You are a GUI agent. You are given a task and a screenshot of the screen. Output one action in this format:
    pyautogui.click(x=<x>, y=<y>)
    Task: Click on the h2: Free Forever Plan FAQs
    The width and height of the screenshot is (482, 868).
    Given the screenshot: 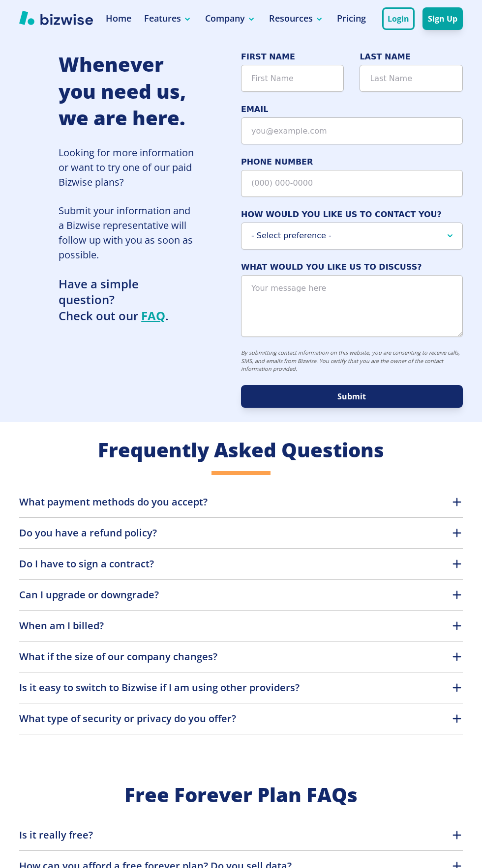 What is the action you would take?
    pyautogui.click(x=241, y=795)
    